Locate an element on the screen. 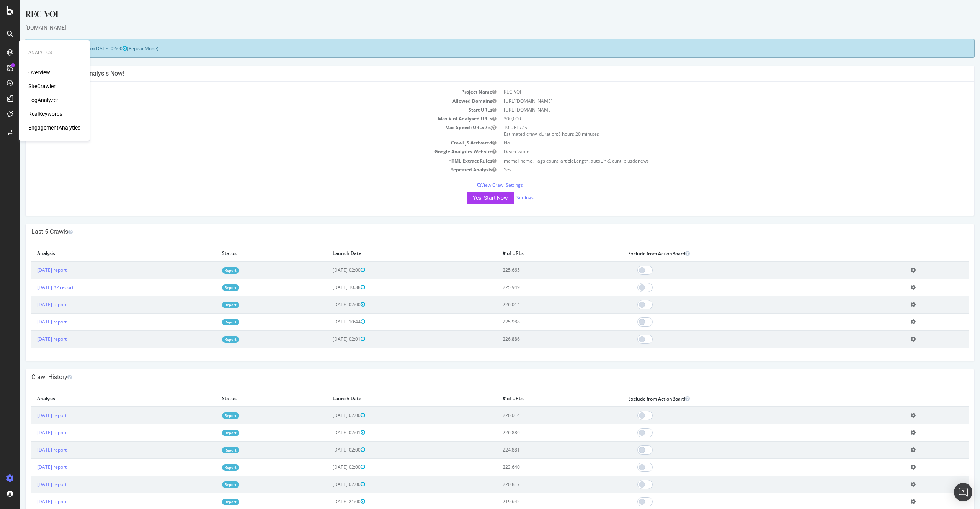 The image size is (980, 509). a: SiteCrawler is located at coordinates (42, 86).